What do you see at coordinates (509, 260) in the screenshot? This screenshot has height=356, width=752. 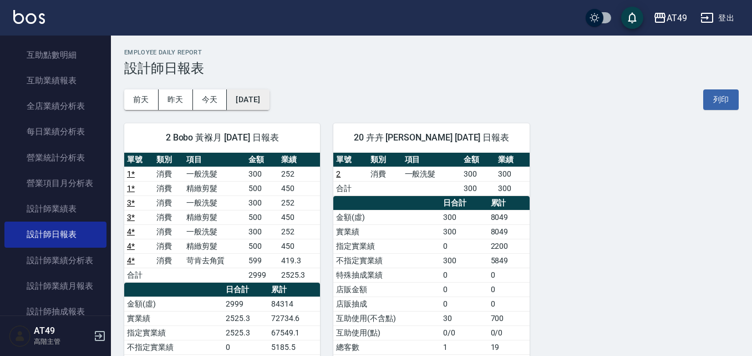 I see `td: 5849` at bounding box center [509, 260].